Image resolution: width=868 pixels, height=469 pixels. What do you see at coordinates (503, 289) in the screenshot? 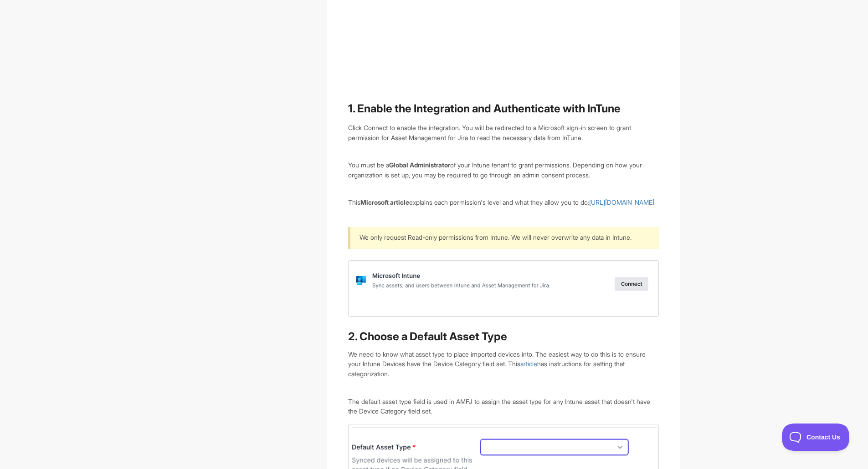
I see `img: file-GFTLHMNMdG.png` at bounding box center [503, 289].